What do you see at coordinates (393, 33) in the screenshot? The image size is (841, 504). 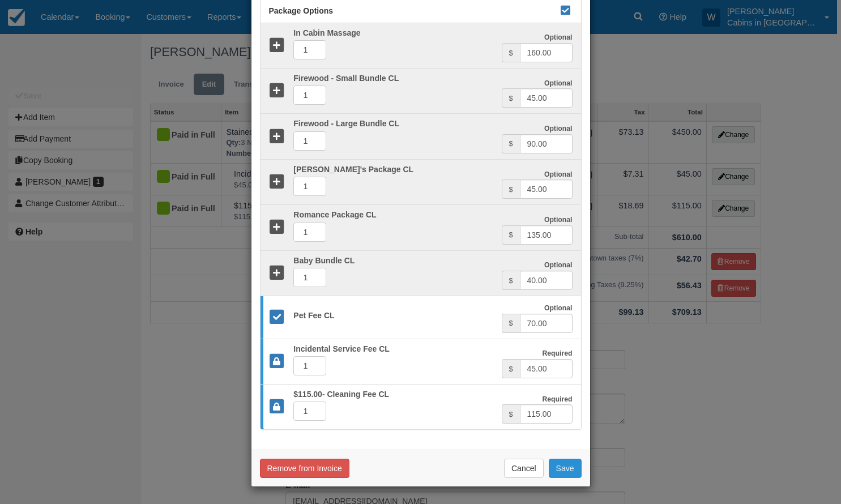 I see `h5: In Cabin Massage` at bounding box center [393, 33].